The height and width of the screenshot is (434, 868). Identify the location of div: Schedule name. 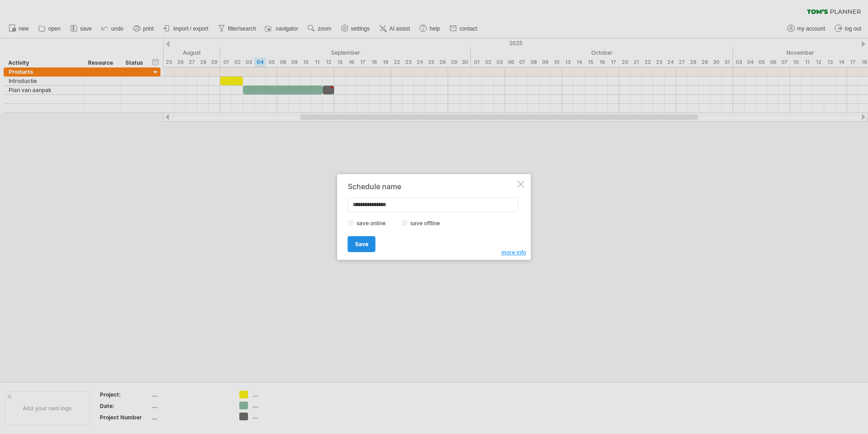
(432, 187).